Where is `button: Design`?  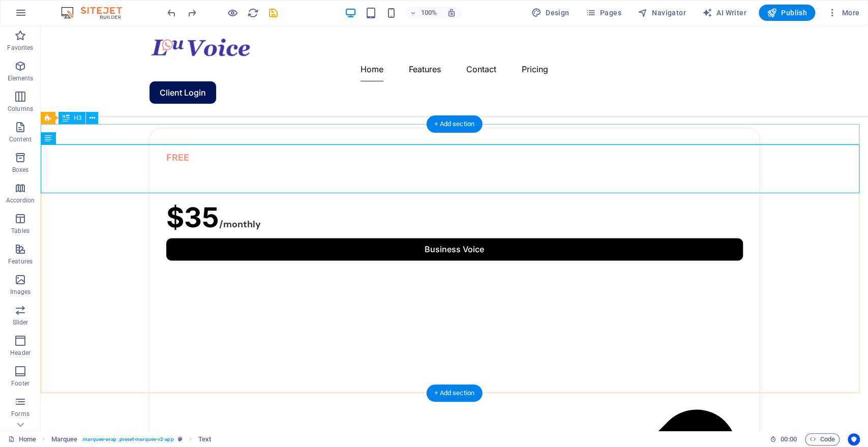 button: Design is located at coordinates (550, 13).